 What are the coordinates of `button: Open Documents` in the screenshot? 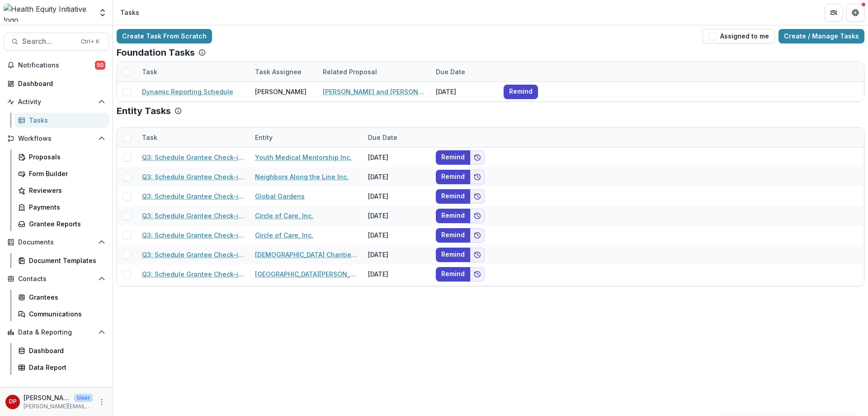 It's located at (56, 242).